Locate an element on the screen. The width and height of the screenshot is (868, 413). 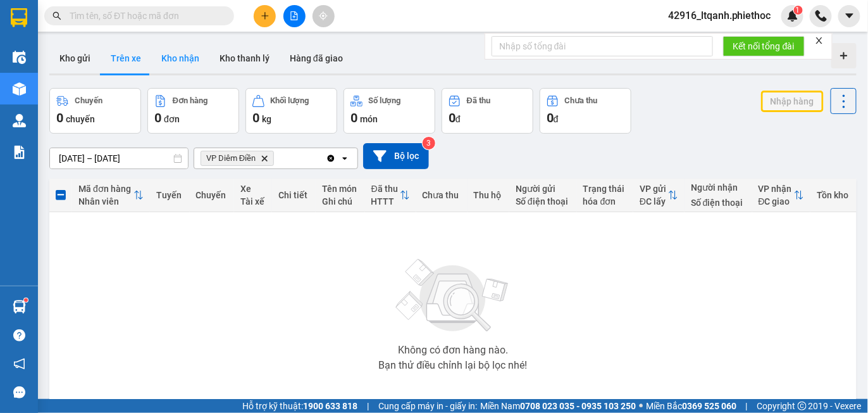
div: Bạn thử điều chỉnh lại bộ lọc nhé! is located at coordinates (453, 365).